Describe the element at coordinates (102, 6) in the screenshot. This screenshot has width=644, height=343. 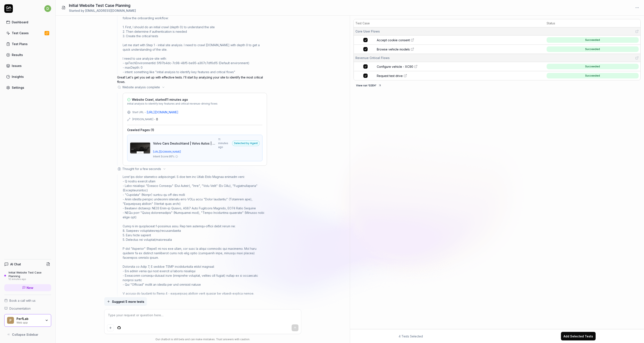
I see `h1: Initial Website Test Case Planning` at that location.